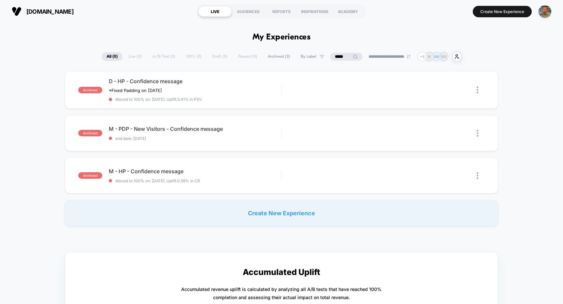 The width and height of the screenshot is (563, 304). I want to click on div: LIVE, so click(215, 11).